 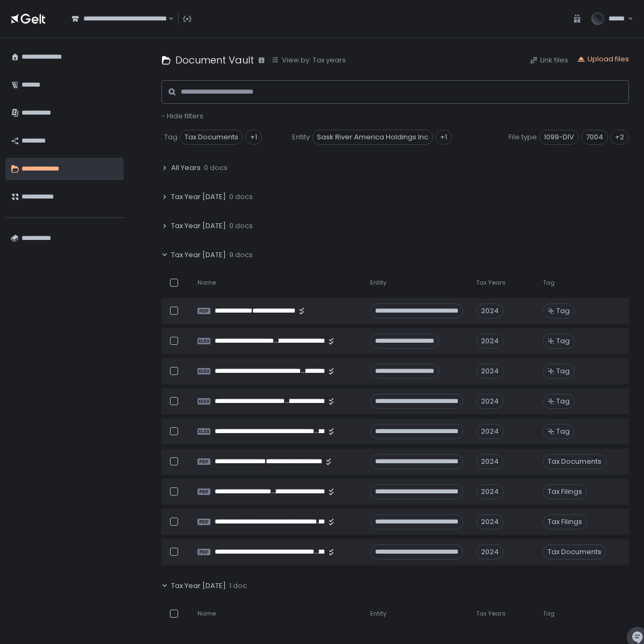 What do you see at coordinates (372, 137) in the screenshot?
I see `span: Sask River America Holdings Inc` at bounding box center [372, 137].